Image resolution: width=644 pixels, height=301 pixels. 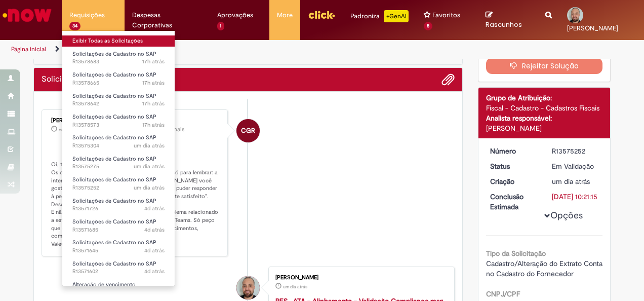 I want to click on span: Requisições, so click(x=87, y=15).